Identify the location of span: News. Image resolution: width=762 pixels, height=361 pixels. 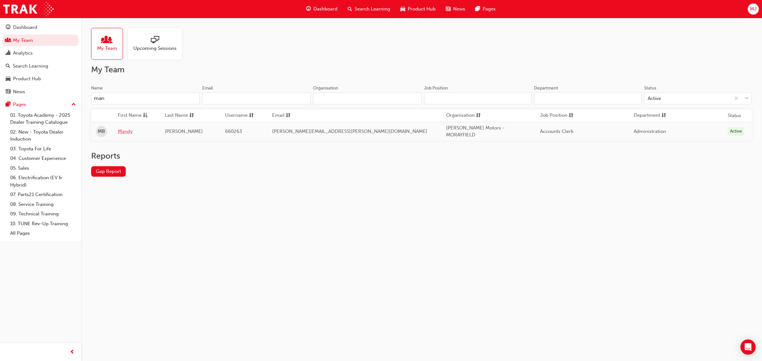
(459, 9).